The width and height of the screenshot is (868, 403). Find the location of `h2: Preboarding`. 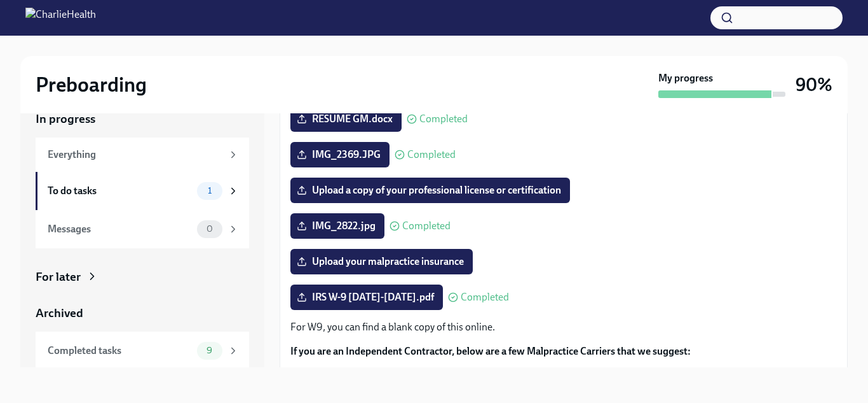

h2: Preboarding is located at coordinates (91, 84).